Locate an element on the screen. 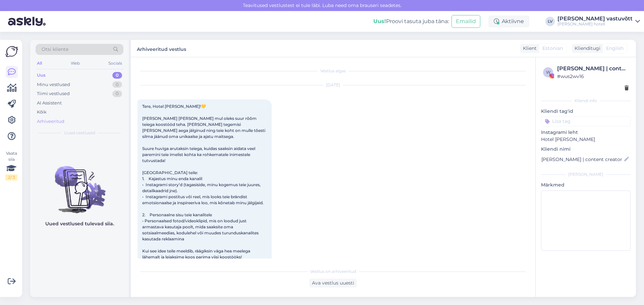 The image size is (644, 305). div: LV is located at coordinates (550, 21).